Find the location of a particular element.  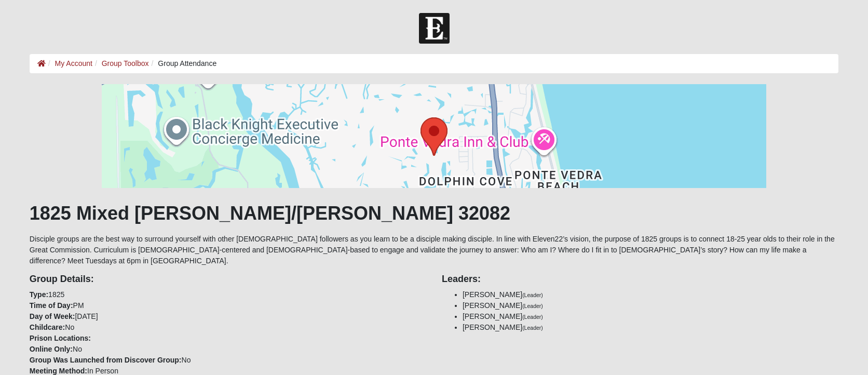

h4: Leaders: is located at coordinates (640, 279).